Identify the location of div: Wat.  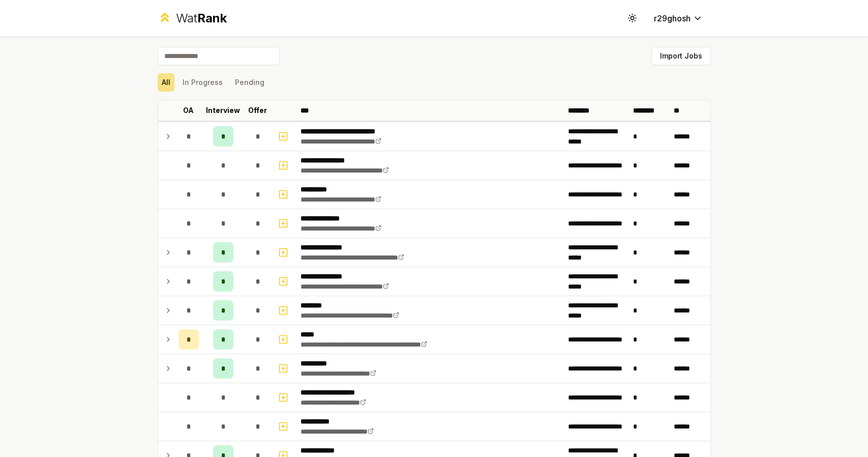
(201, 19).